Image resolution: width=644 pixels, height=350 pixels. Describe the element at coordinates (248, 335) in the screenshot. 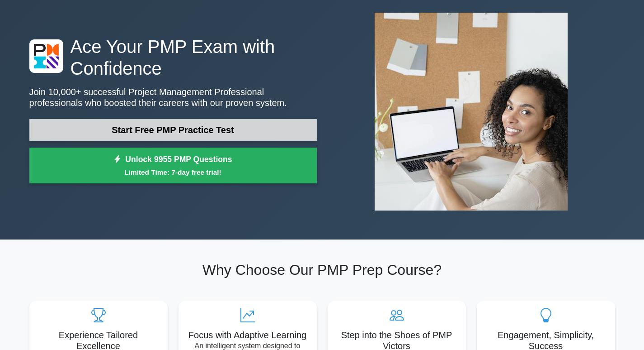

I see `h5: Focus with Adaptive Learning` at that location.